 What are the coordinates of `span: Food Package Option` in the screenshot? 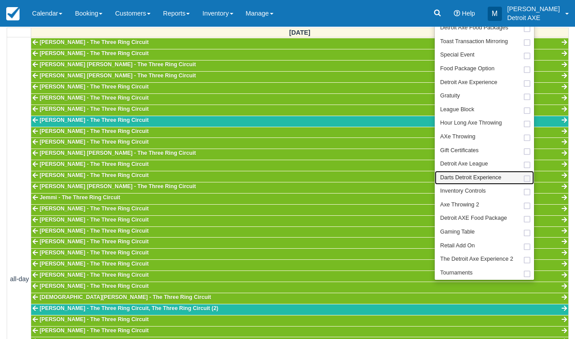 It's located at (467, 69).